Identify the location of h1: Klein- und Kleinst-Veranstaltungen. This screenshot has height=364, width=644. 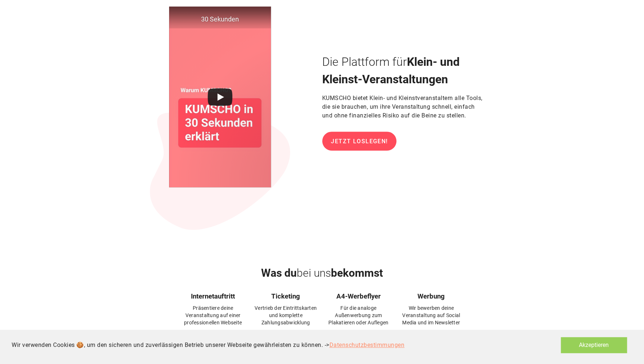
(404, 71).